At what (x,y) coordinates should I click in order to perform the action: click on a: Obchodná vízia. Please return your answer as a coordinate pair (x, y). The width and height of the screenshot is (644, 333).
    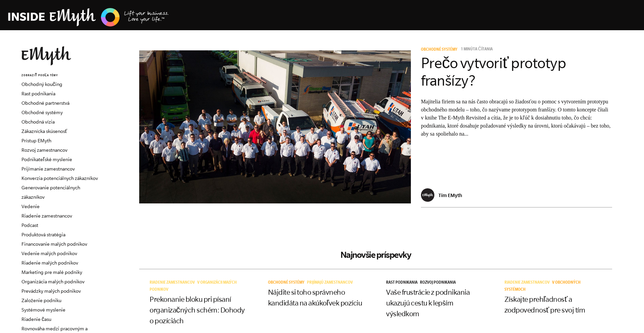
    Looking at the image, I should click on (38, 122).